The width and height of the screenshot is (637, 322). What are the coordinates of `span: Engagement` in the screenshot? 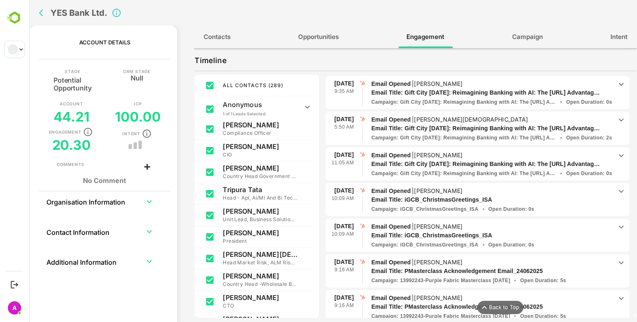 It's located at (396, 37).